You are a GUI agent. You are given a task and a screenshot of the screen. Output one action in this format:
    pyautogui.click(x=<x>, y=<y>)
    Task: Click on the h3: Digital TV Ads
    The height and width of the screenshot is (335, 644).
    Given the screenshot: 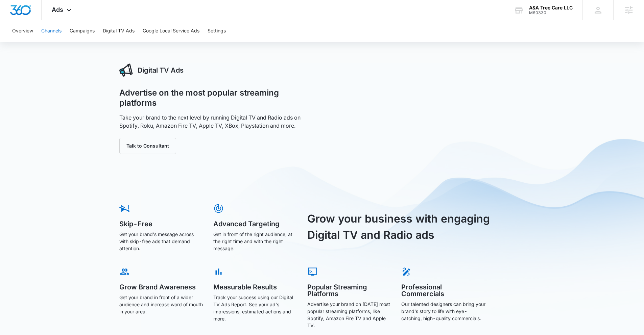 What is the action you would take?
    pyautogui.click(x=160, y=71)
    